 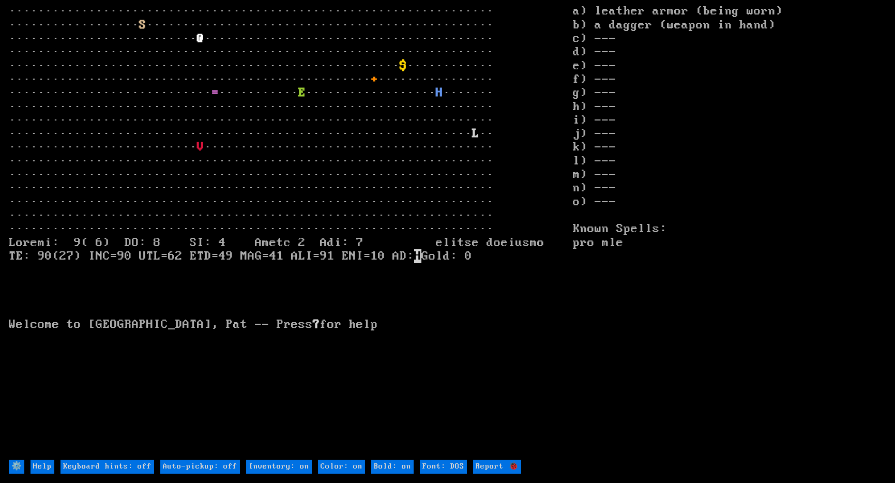 What do you see at coordinates (200, 467) in the screenshot?
I see `input: Auto-pickup: off` at bounding box center [200, 467].